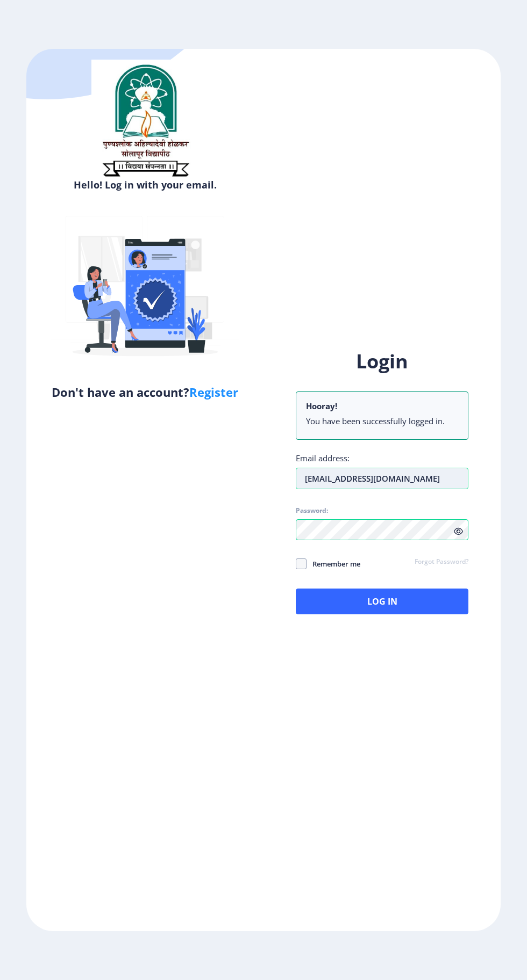 The image size is (527, 980). What do you see at coordinates (382, 602) in the screenshot?
I see `button: Log In` at bounding box center [382, 602].